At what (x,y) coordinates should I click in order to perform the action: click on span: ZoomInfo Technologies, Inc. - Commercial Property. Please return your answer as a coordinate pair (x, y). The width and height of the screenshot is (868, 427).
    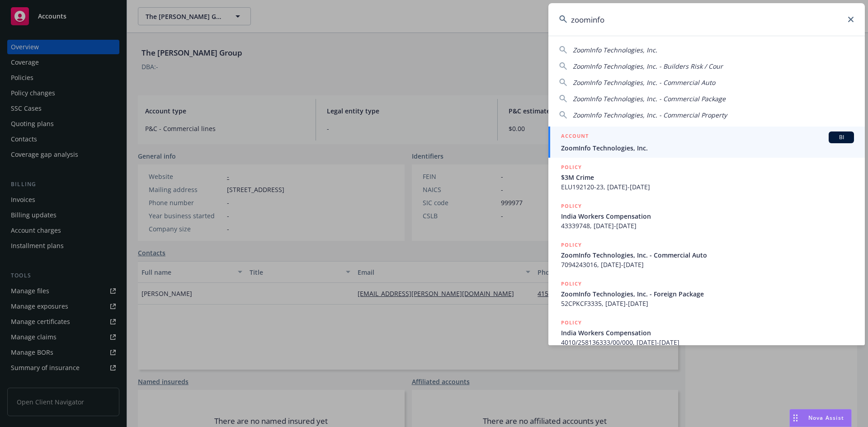
    Looking at the image, I should click on (649, 115).